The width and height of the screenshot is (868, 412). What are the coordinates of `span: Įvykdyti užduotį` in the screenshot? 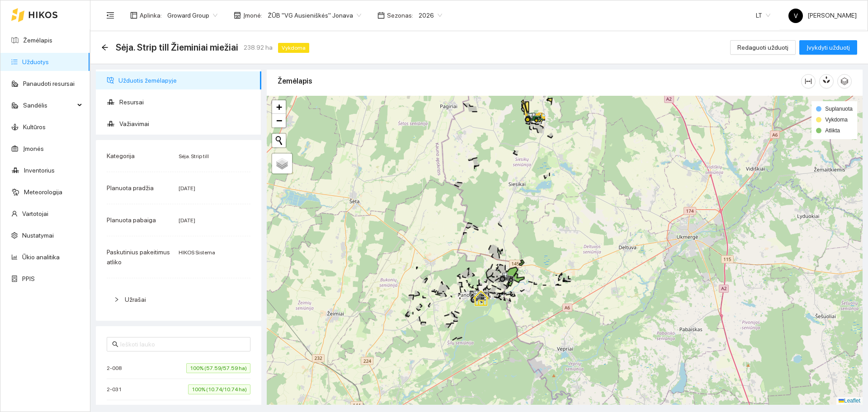 It's located at (828, 47).